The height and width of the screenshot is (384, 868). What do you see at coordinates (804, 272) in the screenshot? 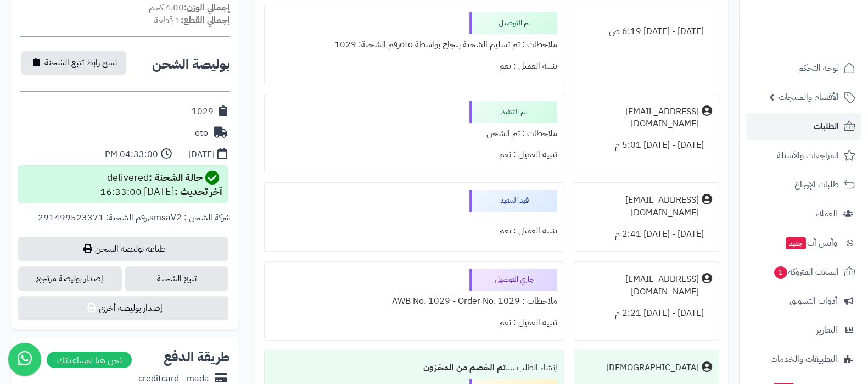
I see `a: السلات المتروكة1` at bounding box center [804, 272].